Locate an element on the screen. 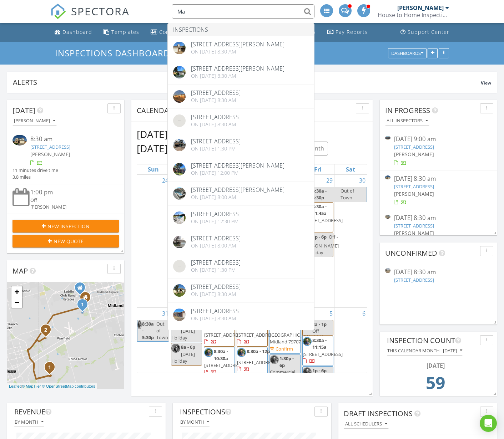  div: Revenue is located at coordinates (80, 412).